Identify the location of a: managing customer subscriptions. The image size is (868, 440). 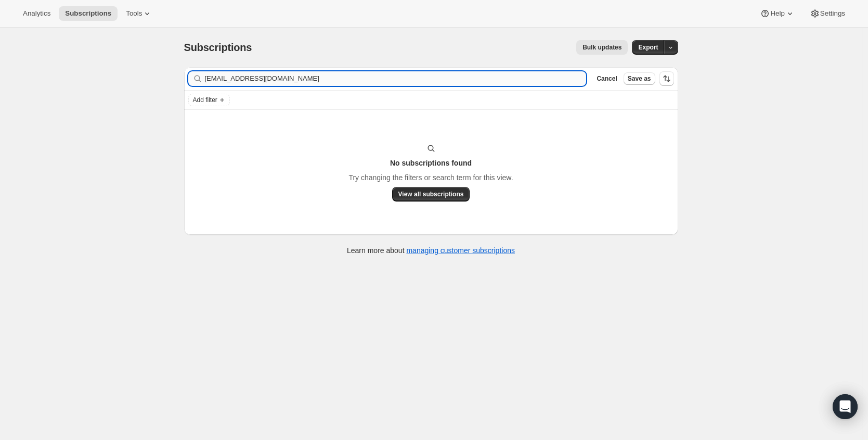
(460, 250).